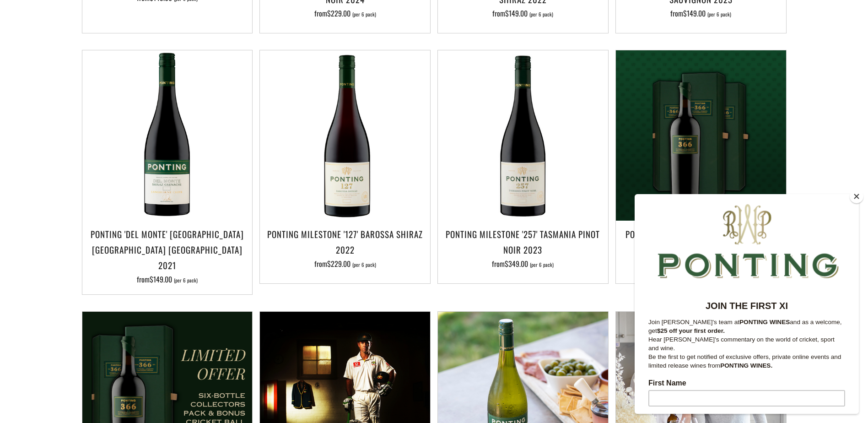 The height and width of the screenshot is (423, 868). What do you see at coordinates (516, 264) in the screenshot?
I see `span: $349.00` at bounding box center [516, 264].